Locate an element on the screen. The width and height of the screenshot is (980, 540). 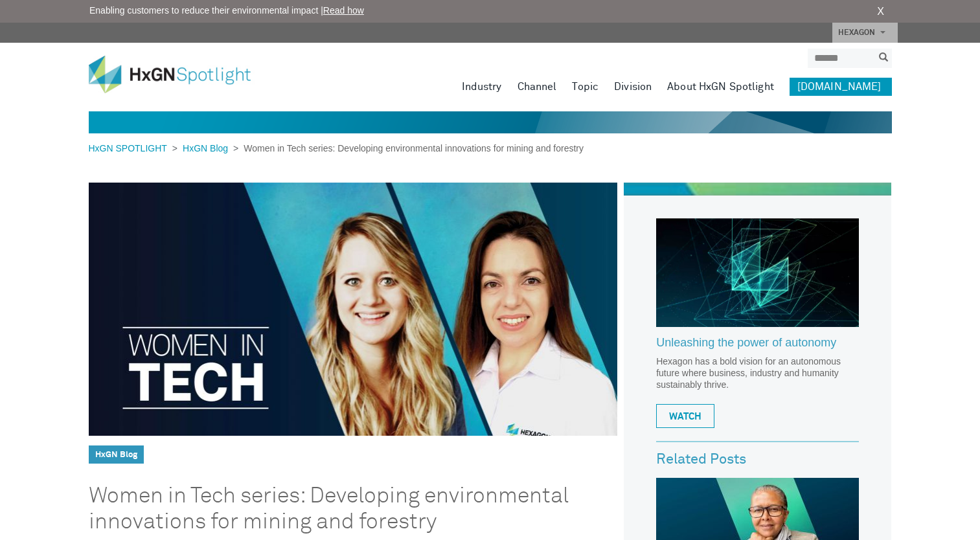
h3: Related Posts is located at coordinates (756, 459).